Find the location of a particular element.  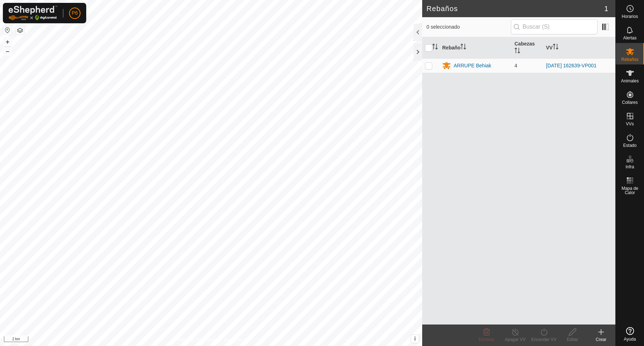

span: i is located at coordinates (415, 338).